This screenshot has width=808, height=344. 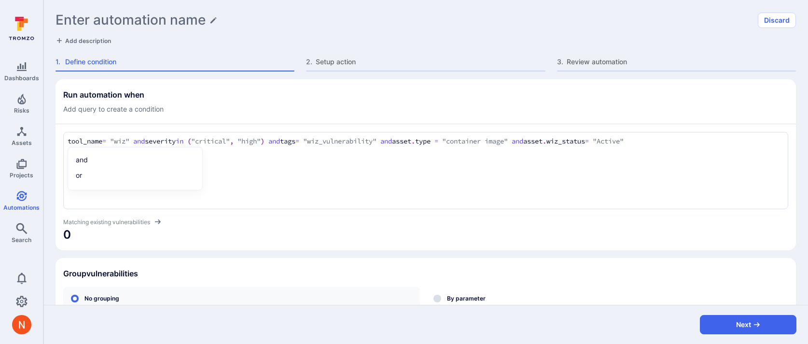 What do you see at coordinates (113, 109) in the screenshot?
I see `span: Add query to create a condition` at bounding box center [113, 109].